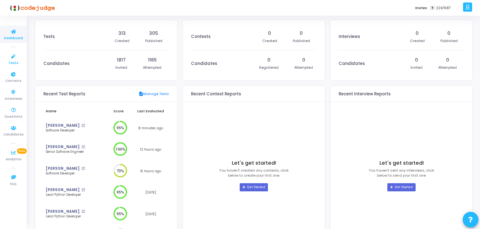  Describe the element at coordinates (269, 68) in the screenshot. I see `div: Registered` at that location.